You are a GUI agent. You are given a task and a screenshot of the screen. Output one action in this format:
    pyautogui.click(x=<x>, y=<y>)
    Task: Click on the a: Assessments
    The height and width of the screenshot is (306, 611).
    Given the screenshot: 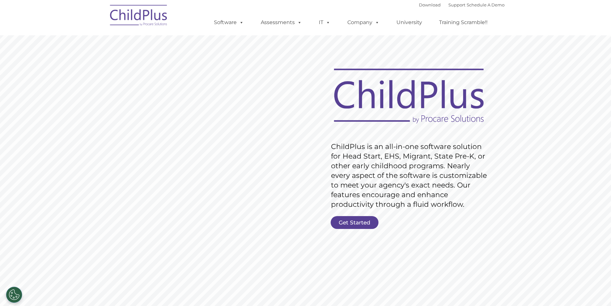 What is the action you would take?
    pyautogui.click(x=281, y=22)
    